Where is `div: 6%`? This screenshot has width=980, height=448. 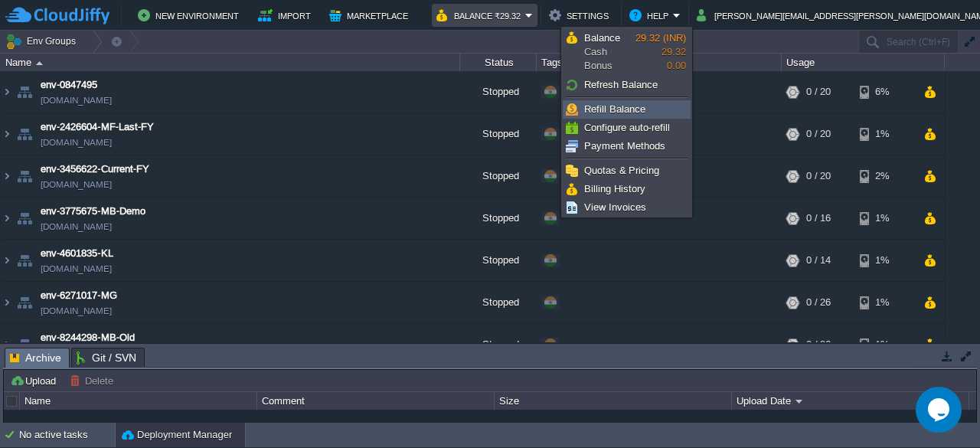 div: 6% is located at coordinates (885, 92).